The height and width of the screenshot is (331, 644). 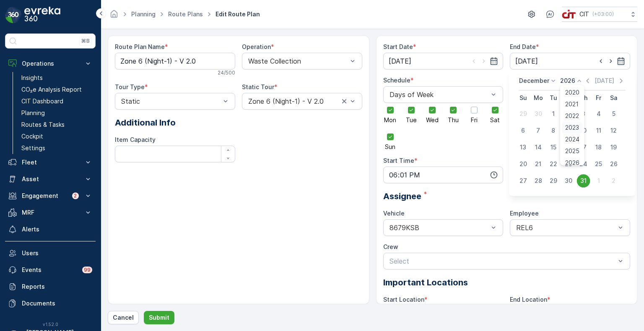 I want to click on p: Documents, so click(x=57, y=303).